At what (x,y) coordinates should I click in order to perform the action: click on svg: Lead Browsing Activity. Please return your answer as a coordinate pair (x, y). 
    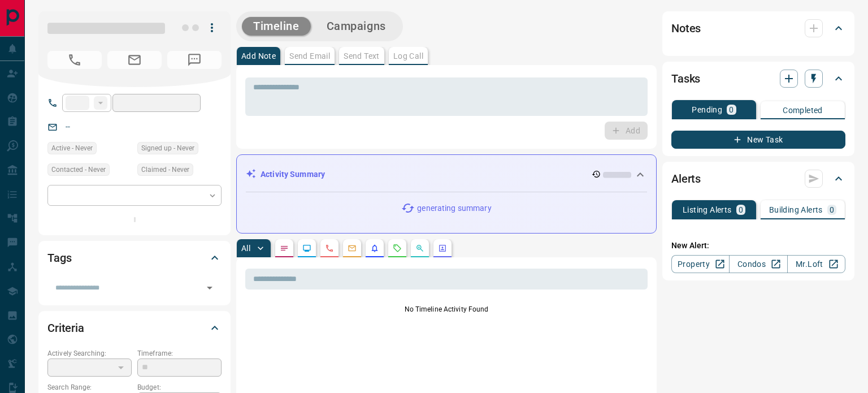
    Looking at the image, I should click on (307, 248).